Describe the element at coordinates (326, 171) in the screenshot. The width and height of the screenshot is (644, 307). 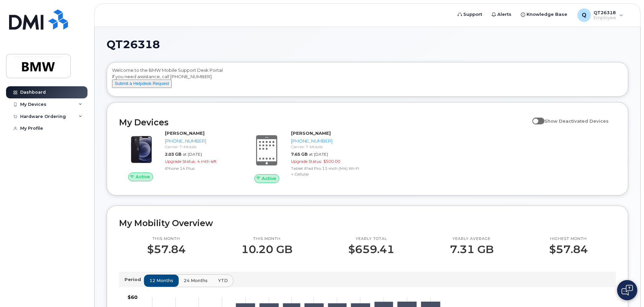
I see `div: Tablet iPad Pro 11-inch (M4) Wi-Fi + Cellular` at that location.